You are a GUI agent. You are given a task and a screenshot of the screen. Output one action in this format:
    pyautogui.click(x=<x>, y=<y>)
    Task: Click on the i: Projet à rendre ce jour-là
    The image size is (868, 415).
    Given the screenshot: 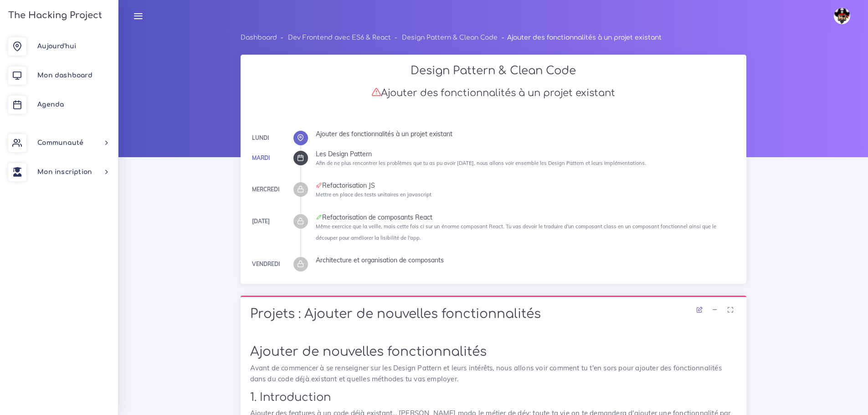 What is the action you would take?
    pyautogui.click(x=319, y=185)
    